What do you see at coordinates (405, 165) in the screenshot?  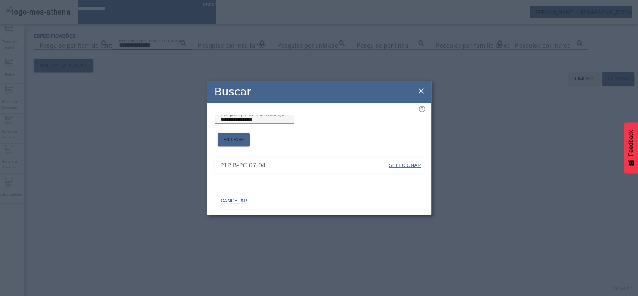 I see `span: SELECIONAR` at bounding box center [405, 165].